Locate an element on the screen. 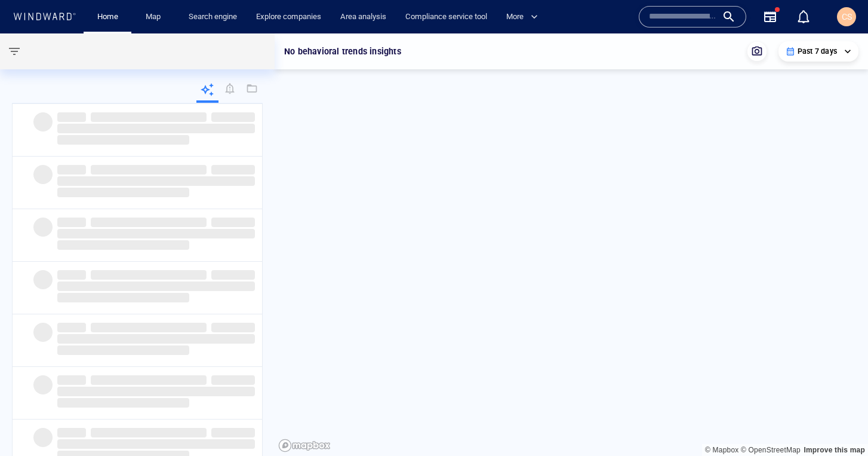 The height and width of the screenshot is (456, 868). div: Past 7 days is located at coordinates (818, 51).